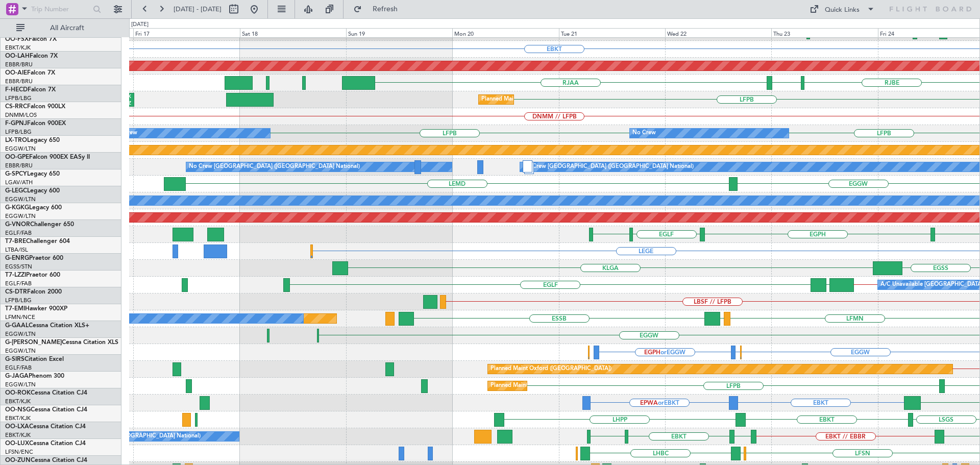 This screenshot has height=465, width=980. What do you see at coordinates (842, 10) in the screenshot?
I see `div: Quick Links` at bounding box center [842, 10].